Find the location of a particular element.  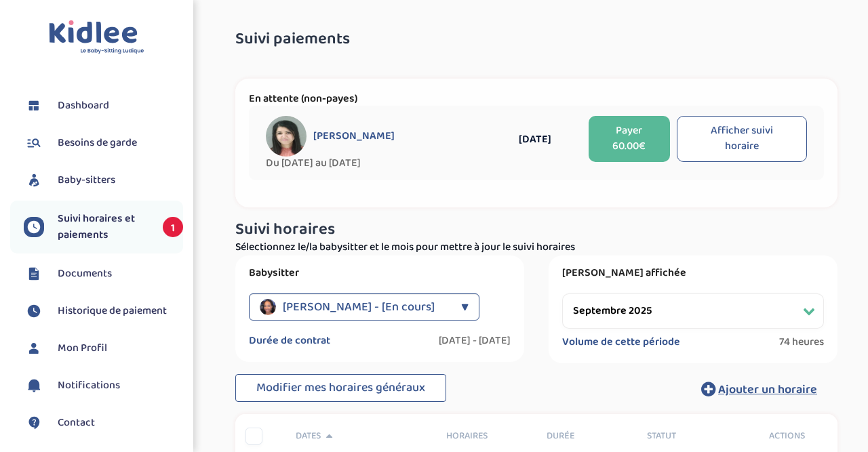

a: Besoins de garde is located at coordinates (103, 143).